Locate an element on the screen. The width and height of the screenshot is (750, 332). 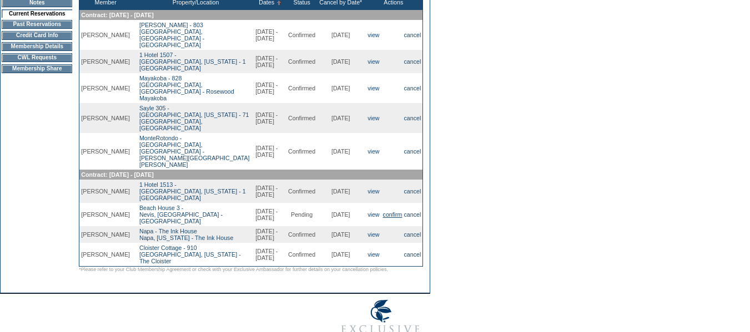
td: Current Reservations is located at coordinates (37, 13).